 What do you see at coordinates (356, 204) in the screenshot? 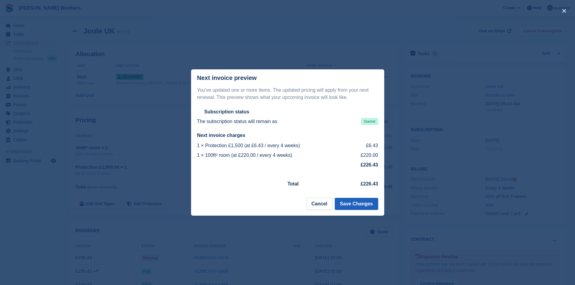
I see `button: Save Changes` at bounding box center [356, 204].